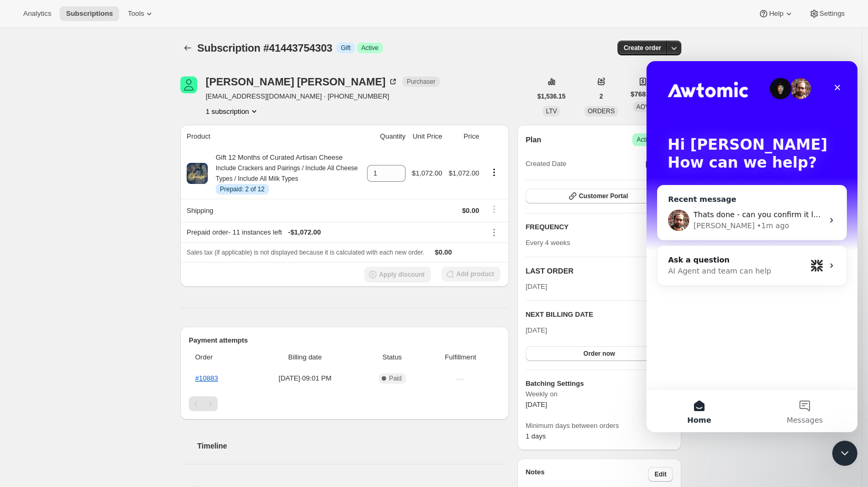 This screenshot has height=487, width=868. Describe the element at coordinates (593, 228) in the screenshot. I see `h2: FREQUENCY` at that location.